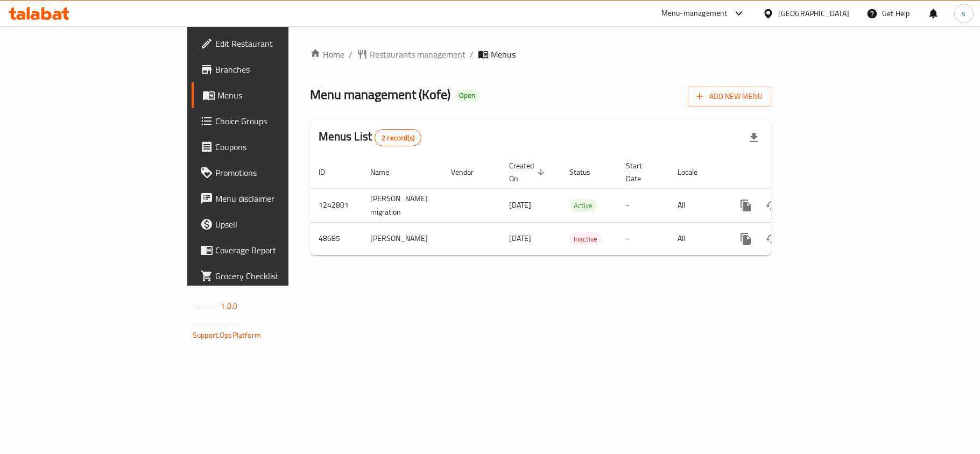  What do you see at coordinates (271, 70) in the screenshot?
I see `a: Branches` at bounding box center [271, 70].